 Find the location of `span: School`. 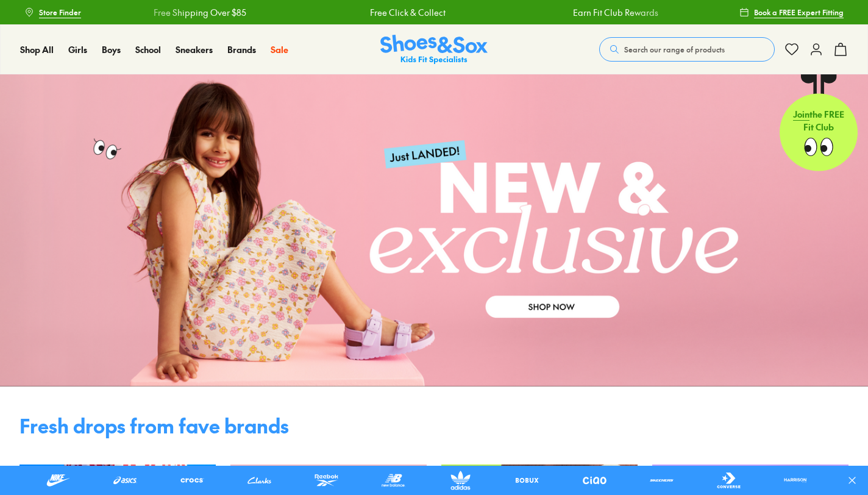

span: School is located at coordinates (148, 49).